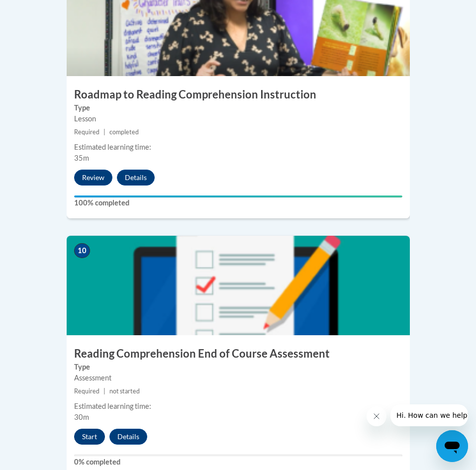 The height and width of the screenshot is (470, 476). I want to click on label: 0% completed, so click(238, 462).